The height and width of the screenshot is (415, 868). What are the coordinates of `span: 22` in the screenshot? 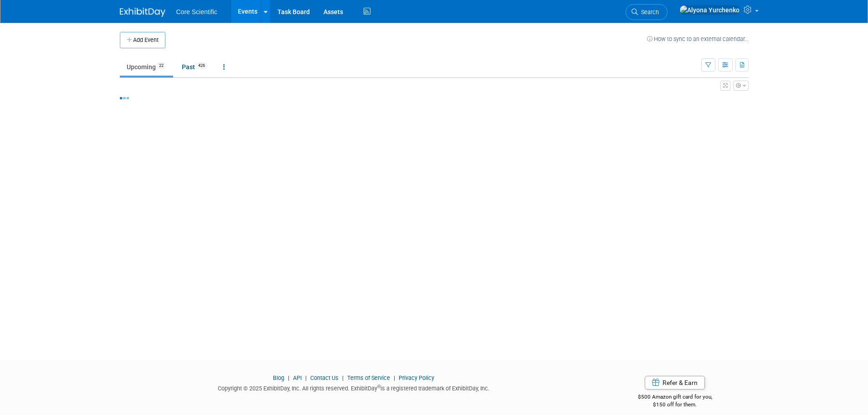 It's located at (161, 66).